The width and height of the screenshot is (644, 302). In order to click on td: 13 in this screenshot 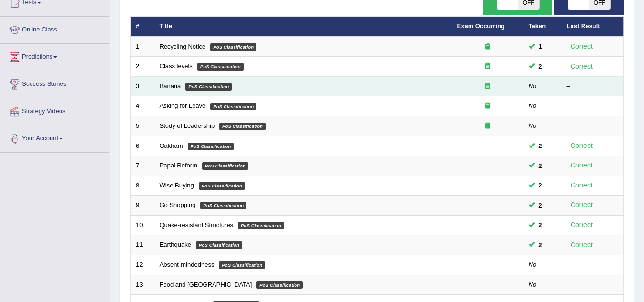, I will do `click(143, 285)`.